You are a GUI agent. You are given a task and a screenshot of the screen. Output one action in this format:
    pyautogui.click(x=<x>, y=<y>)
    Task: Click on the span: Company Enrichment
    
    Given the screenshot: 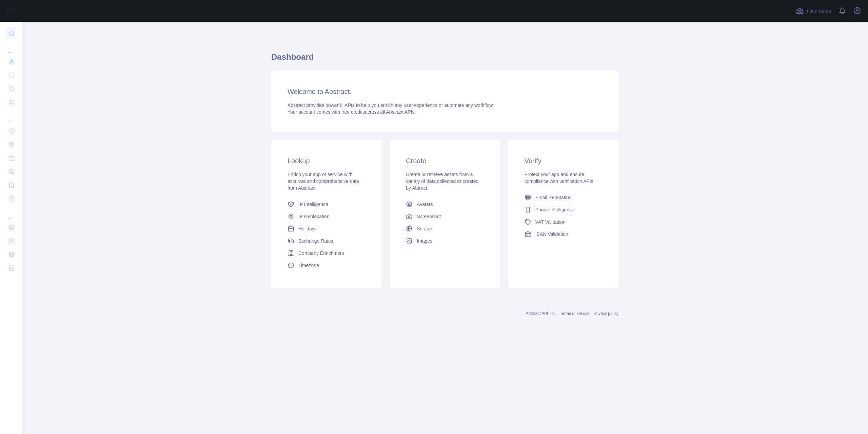 What is the action you would take?
    pyautogui.click(x=321, y=253)
    